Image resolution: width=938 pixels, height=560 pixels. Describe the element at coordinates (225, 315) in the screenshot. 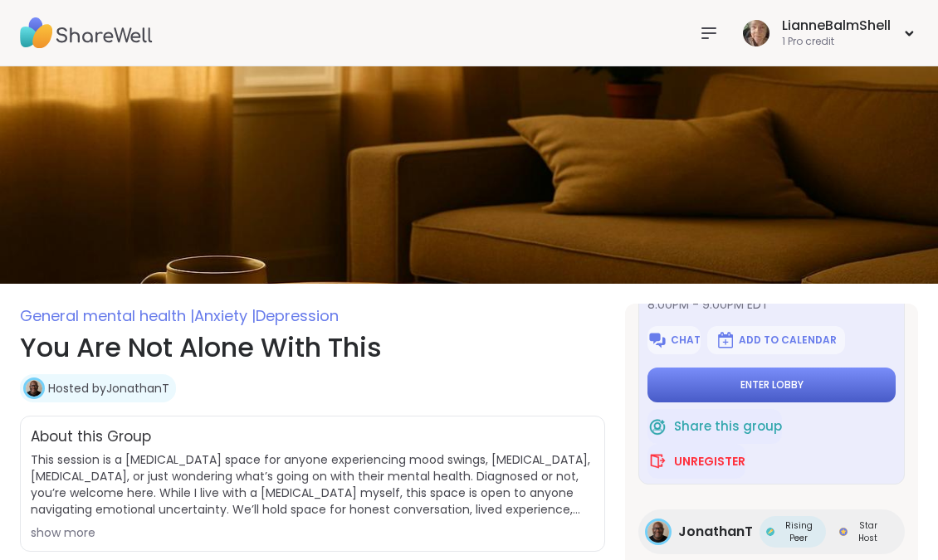

I see `span: Anxiety |` at that location.